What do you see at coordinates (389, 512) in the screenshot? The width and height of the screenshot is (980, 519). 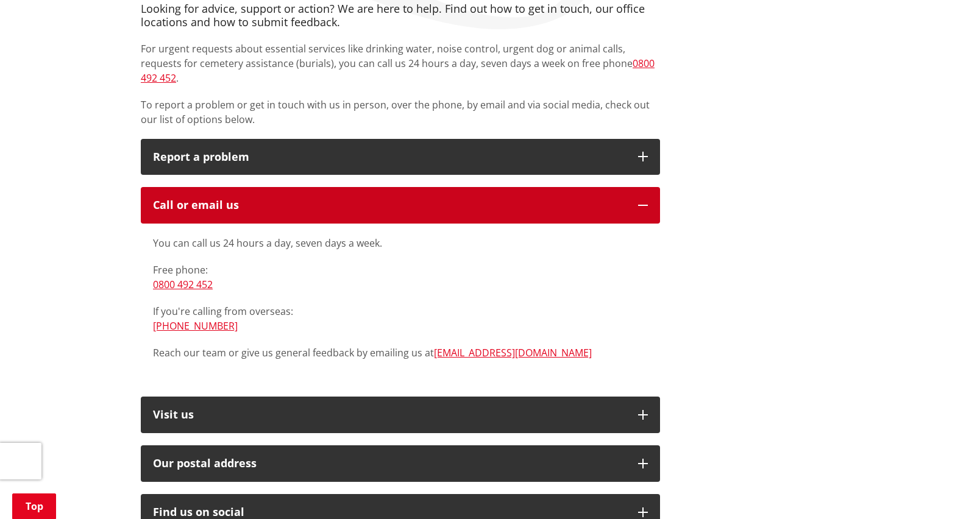 I see `div: Find us on social` at bounding box center [389, 512].